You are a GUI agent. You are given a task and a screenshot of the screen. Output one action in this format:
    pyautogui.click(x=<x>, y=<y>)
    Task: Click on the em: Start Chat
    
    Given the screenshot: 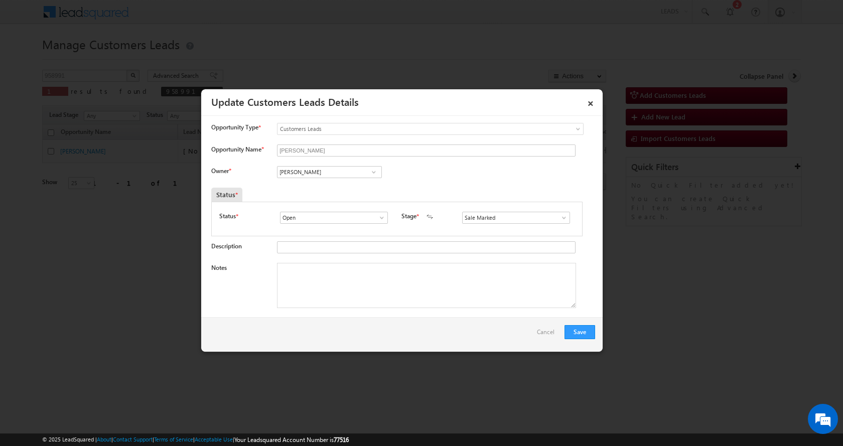 What is the action you would take?
    pyautogui.click(x=159, y=315)
    